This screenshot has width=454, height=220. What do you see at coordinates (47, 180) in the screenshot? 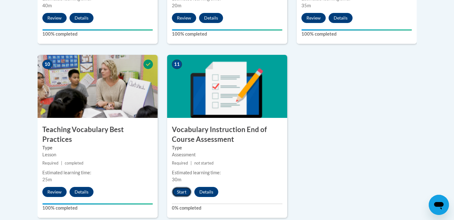
I see `span: 25m` at bounding box center [47, 180].